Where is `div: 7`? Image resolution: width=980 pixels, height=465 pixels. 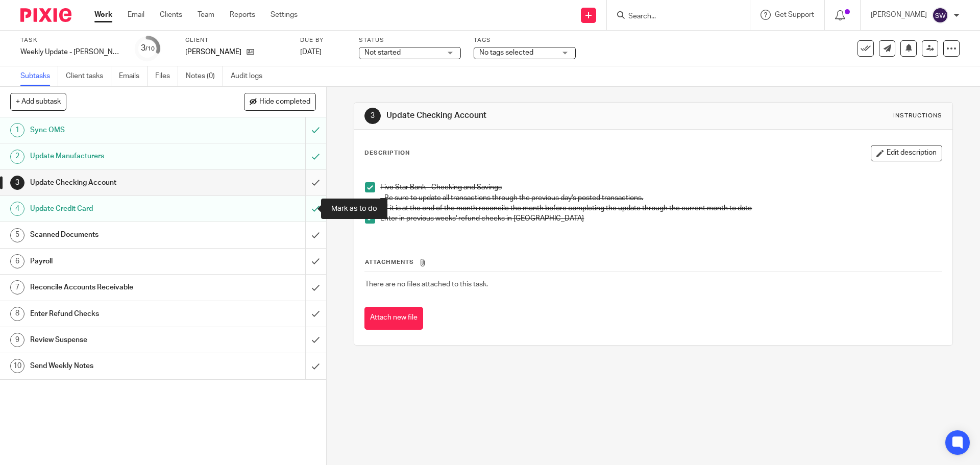 div: 7 is located at coordinates (17, 287).